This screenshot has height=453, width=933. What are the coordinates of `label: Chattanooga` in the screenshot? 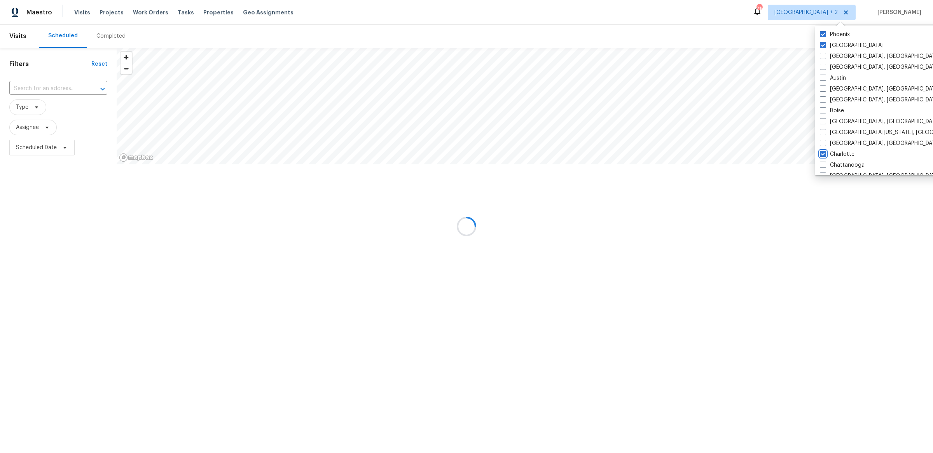 It's located at (842, 165).